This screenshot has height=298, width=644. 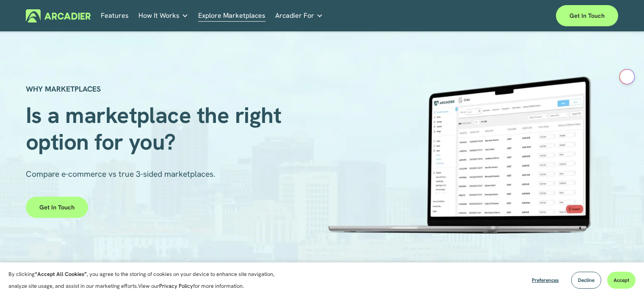 What do you see at coordinates (61, 274) in the screenshot?
I see `strong: “Accept All Cookies”` at bounding box center [61, 274].